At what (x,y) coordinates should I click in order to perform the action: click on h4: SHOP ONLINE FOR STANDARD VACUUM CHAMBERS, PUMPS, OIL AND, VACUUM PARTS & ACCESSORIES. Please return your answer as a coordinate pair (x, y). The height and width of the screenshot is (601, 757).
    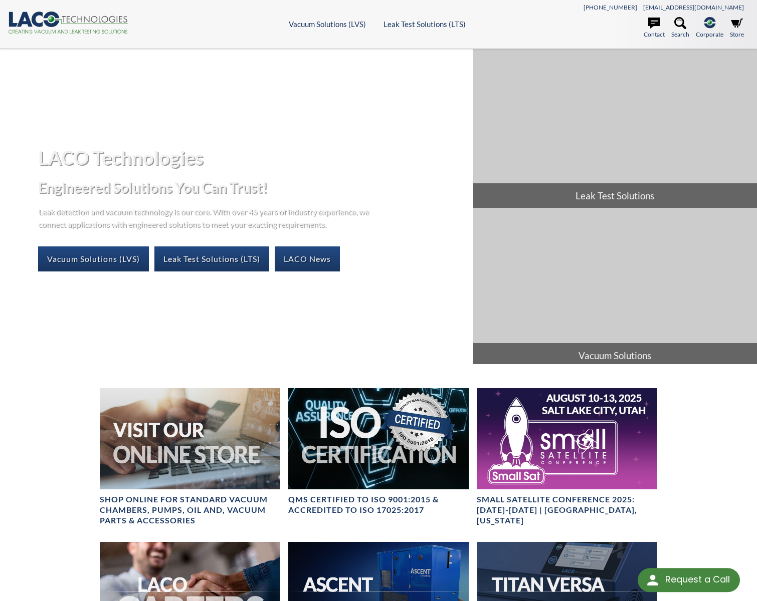
    Looking at the image, I should click on (190, 510).